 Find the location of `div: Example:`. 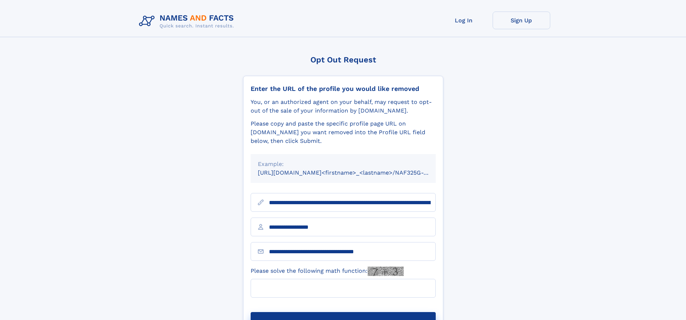

div: Example: is located at coordinates (343, 164).